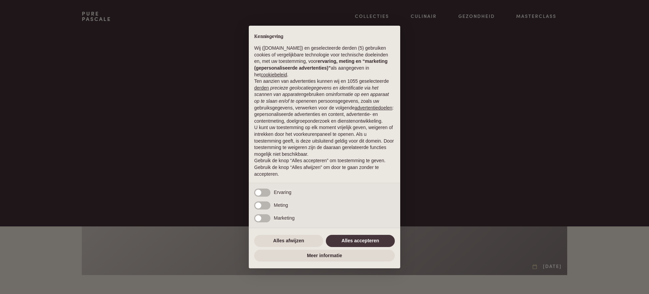  Describe the element at coordinates (360, 241) in the screenshot. I see `button: Alles accepteren` at that location.